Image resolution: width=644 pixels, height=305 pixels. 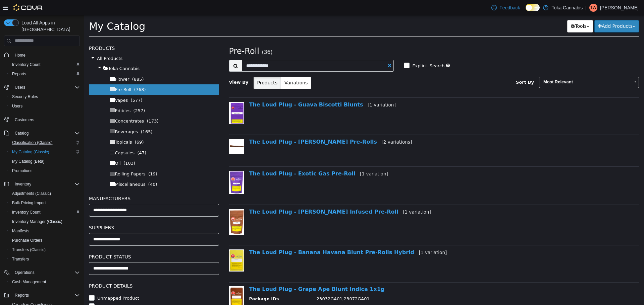 What do you see at coordinates (45, 148) in the screenshot?
I see `span: (103)` at bounding box center [45, 148].